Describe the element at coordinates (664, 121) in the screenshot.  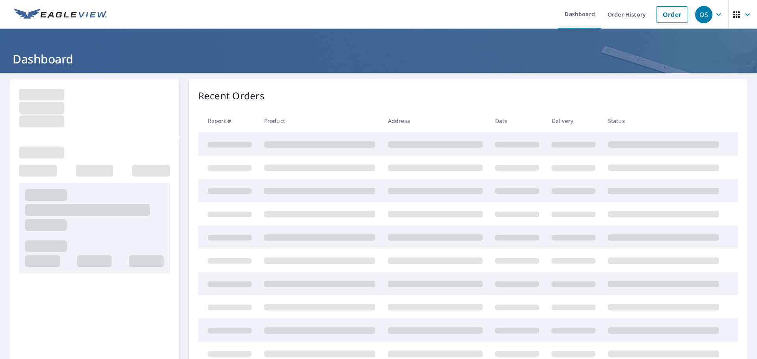
I see `th: Status` at that location.